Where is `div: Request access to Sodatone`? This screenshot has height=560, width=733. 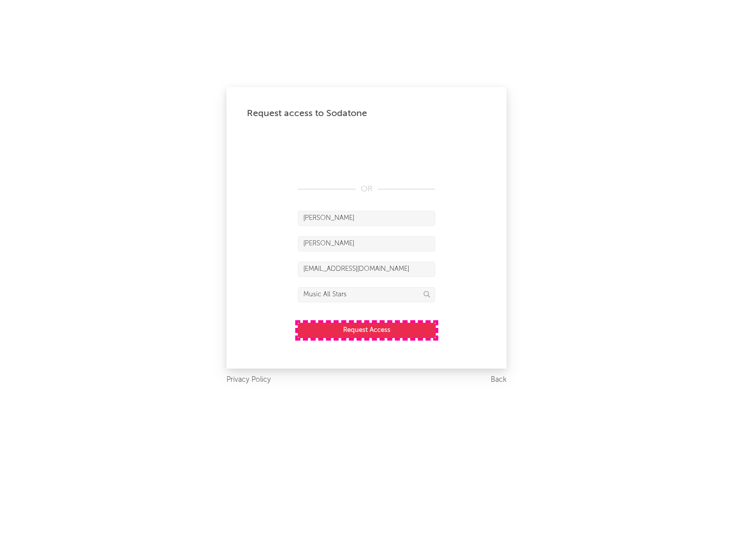 div: Request access to Sodatone is located at coordinates (366, 113).